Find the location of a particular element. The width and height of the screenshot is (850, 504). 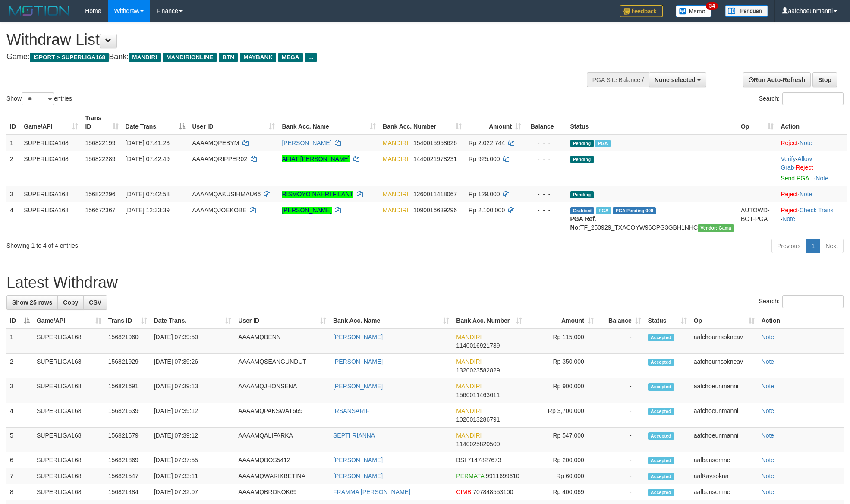

span: Copy 1140025820500 to clipboard is located at coordinates (477, 444).